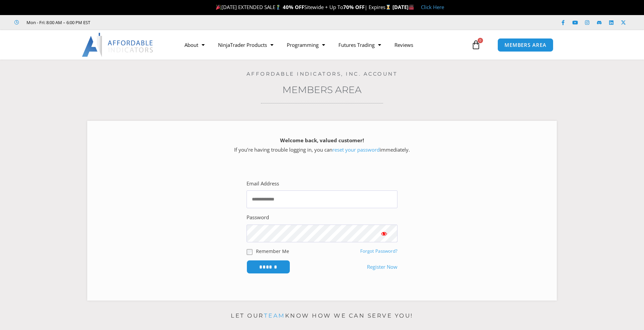 This screenshot has height=330, width=644. I want to click on a: Programming, so click(306, 45).